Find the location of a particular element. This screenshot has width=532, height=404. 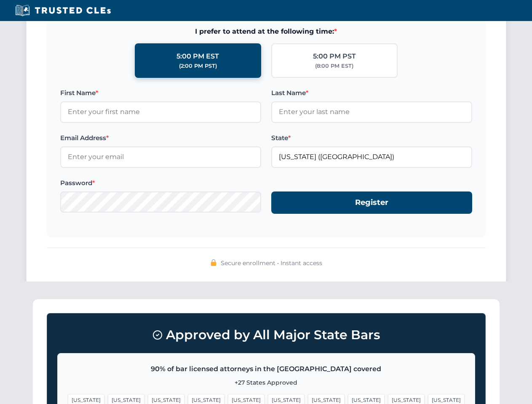

div: (8:00 PM EST) is located at coordinates (334, 66).